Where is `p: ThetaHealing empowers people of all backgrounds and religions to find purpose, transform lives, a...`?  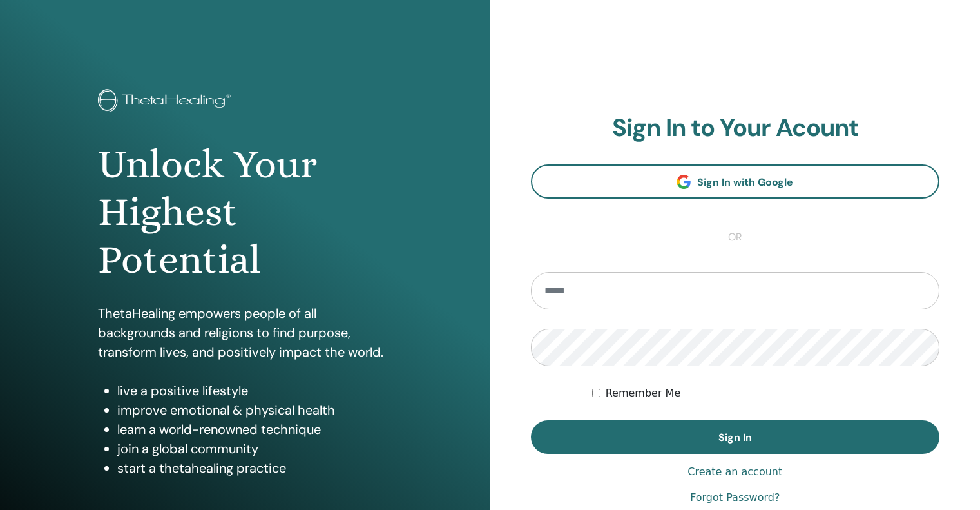 p: ThetaHealing empowers people of all backgrounds and religions to find purpose, transform lives, a... is located at coordinates (245, 333).